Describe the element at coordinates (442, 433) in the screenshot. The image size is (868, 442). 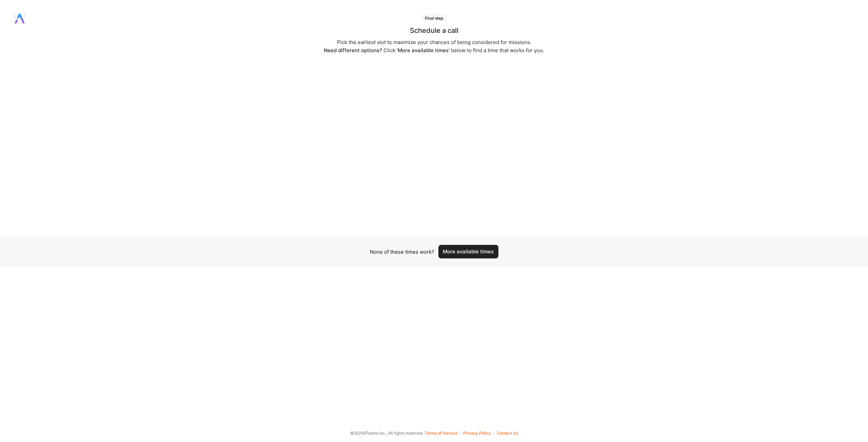
I see `button: Terms of Service` at that location.